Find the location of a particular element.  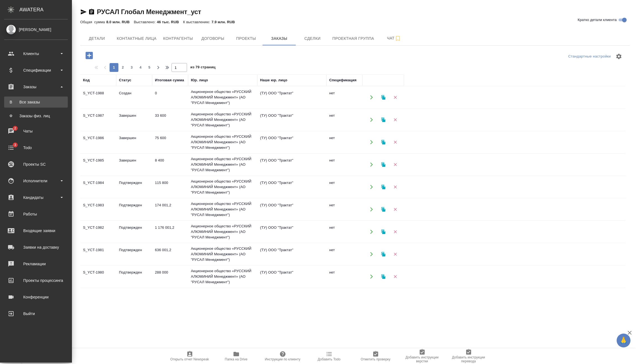

td: S_YCT-1981 is located at coordinates (98, 254).